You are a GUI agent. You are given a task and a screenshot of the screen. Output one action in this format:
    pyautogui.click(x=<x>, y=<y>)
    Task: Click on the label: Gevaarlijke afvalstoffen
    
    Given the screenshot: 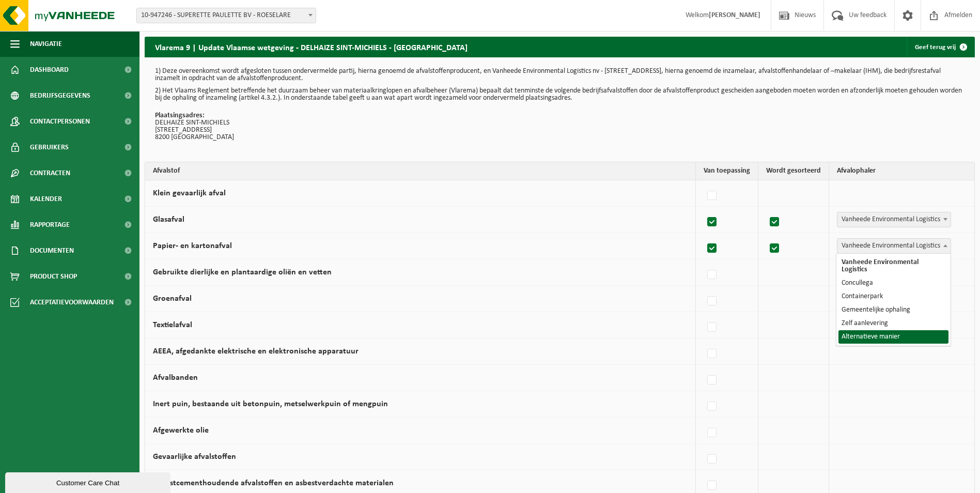 What is the action you would take?
    pyautogui.click(x=194, y=457)
    